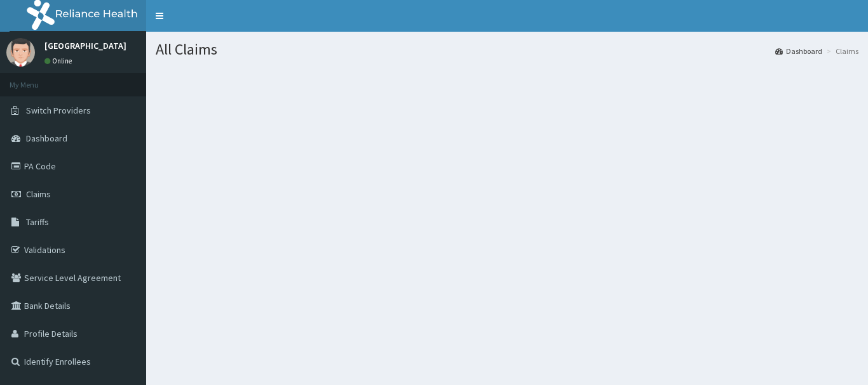  I want to click on h1: All Claims, so click(507, 50).